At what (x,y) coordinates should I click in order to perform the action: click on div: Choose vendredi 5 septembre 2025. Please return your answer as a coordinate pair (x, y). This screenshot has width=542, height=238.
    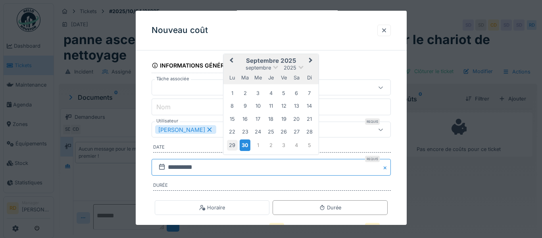
    Looking at the image, I should click on (283, 93).